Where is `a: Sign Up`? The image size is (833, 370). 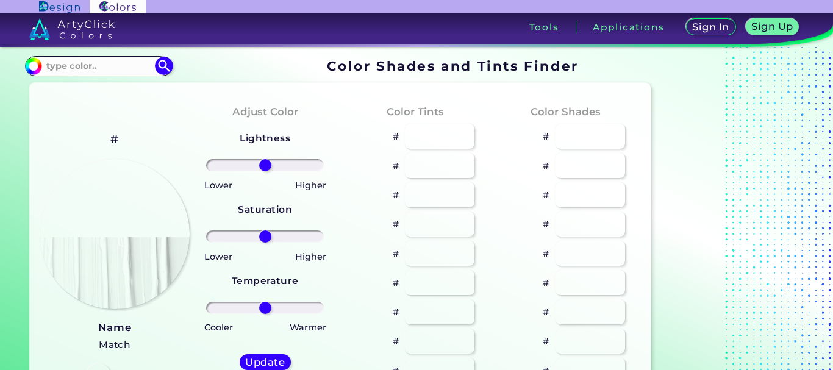
a: Sign Up is located at coordinates (772, 27).